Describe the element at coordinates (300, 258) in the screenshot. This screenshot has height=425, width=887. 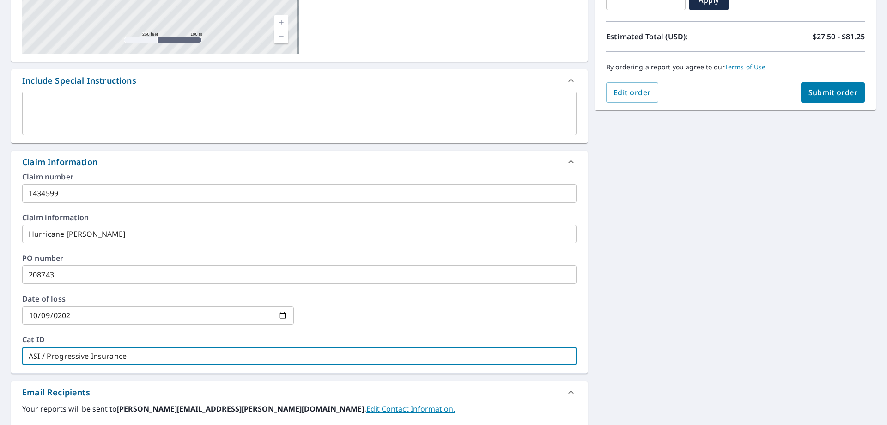
I see `label: PO number` at that location.